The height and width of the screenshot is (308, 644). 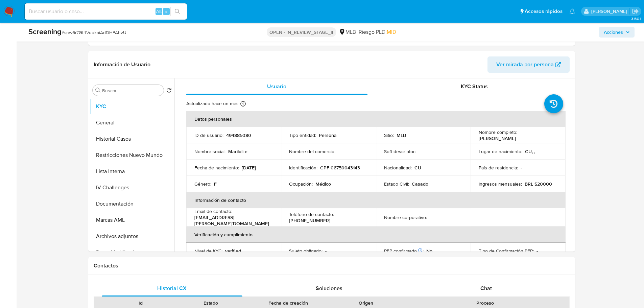 What do you see at coordinates (212, 104) in the screenshot?
I see `p: Actualizado hace un mes` at bounding box center [212, 104].